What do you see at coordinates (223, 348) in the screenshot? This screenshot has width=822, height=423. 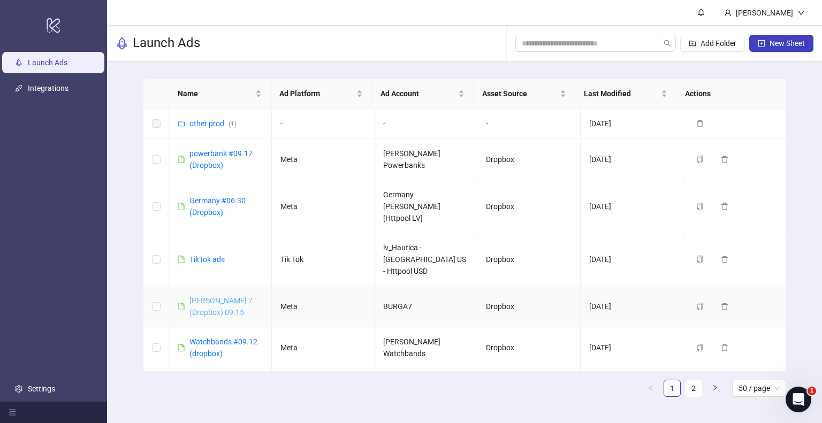 I see `a: Watchbands #09.12 (dropbox)` at bounding box center [223, 348].